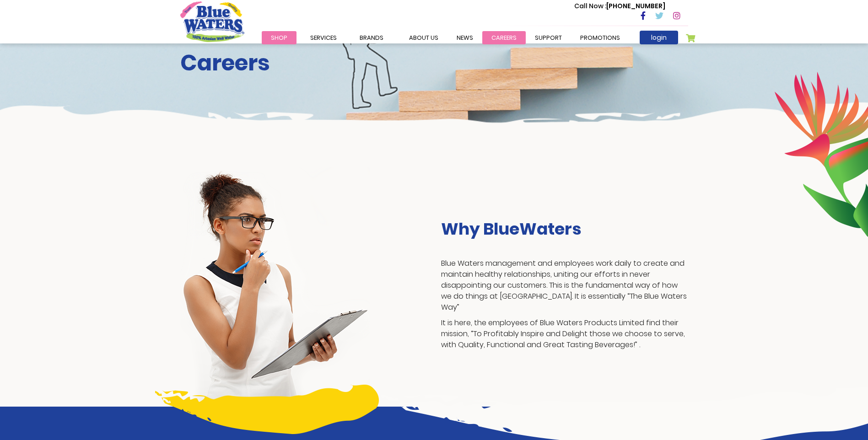  I want to click on a: login, so click(659, 37).